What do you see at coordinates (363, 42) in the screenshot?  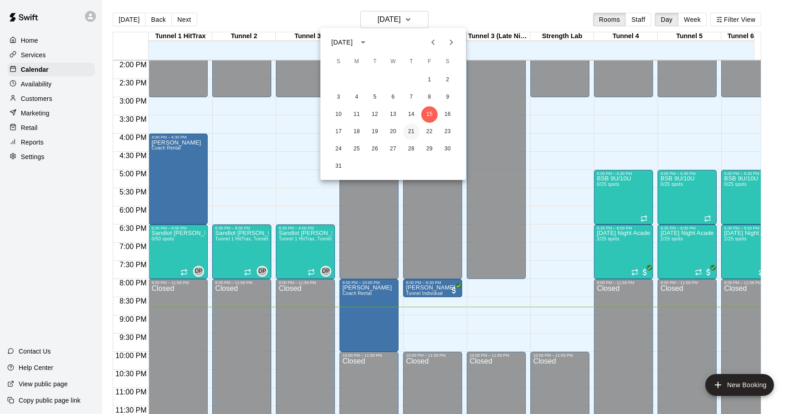 I see `button: calendar view is open, switch to year view` at bounding box center [363, 42].